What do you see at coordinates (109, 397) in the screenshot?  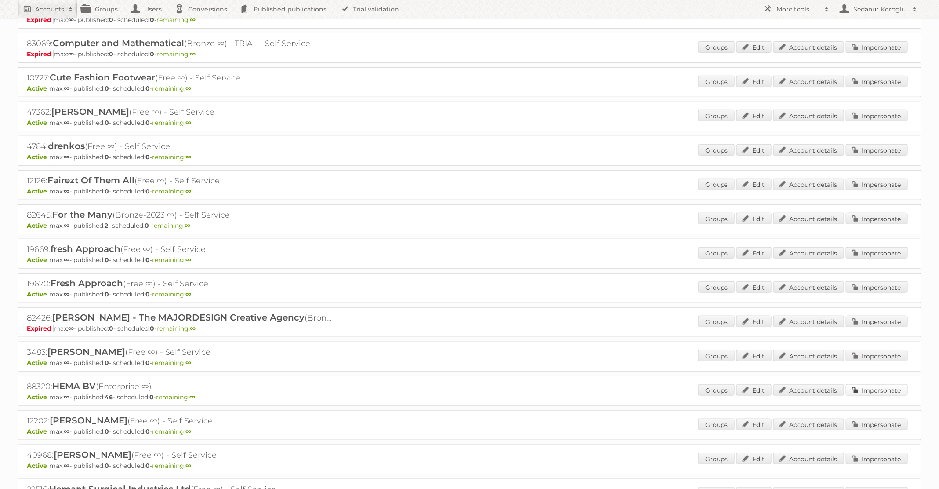 I see `strong: 46` at bounding box center [109, 397].